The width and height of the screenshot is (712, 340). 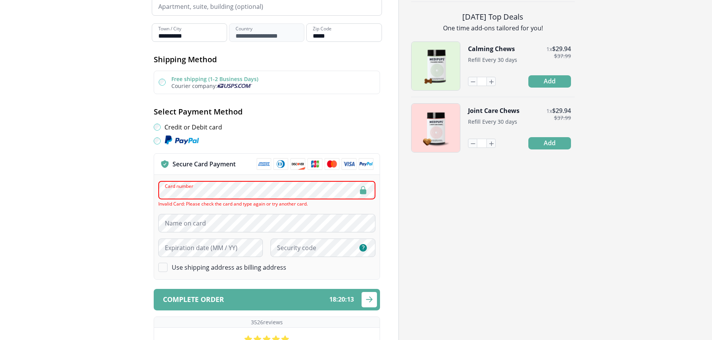 I want to click on label: Free shipping (1-2 Business Days), so click(x=215, y=79).